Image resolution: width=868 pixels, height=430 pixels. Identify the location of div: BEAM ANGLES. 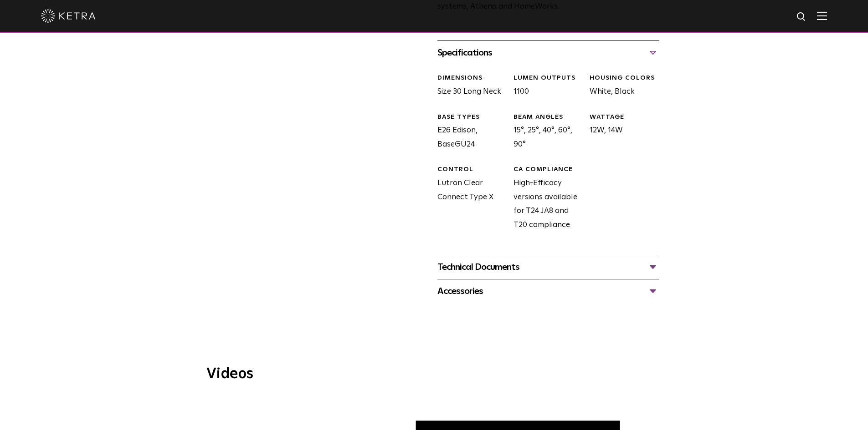
(548, 118).